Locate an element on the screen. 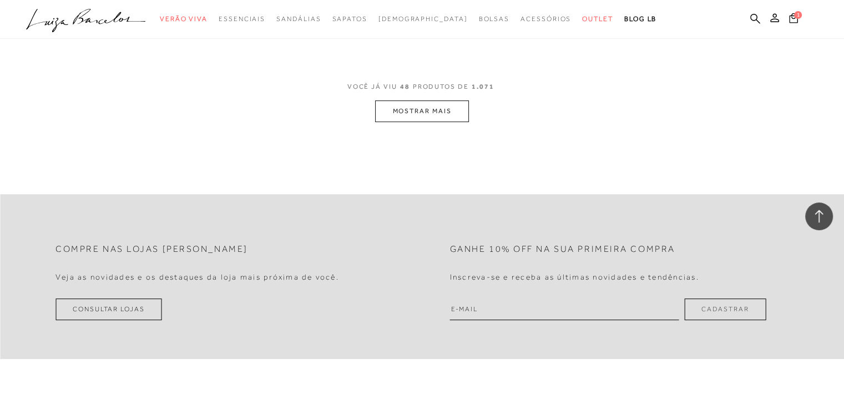 This screenshot has width=844, height=405. span: 1.071 is located at coordinates (483, 87).